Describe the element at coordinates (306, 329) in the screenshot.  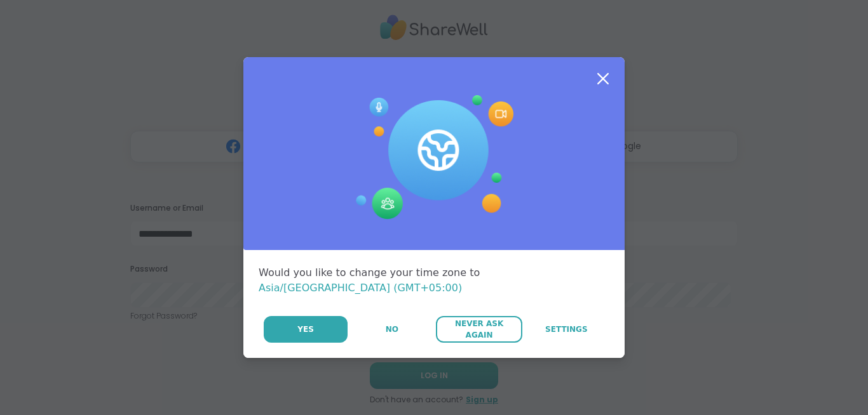
I see `button: Yes` at that location.